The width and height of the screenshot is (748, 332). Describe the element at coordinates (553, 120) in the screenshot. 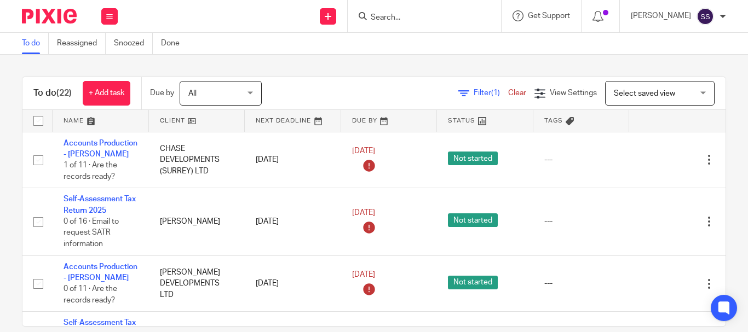

I see `span: Tags` at that location.